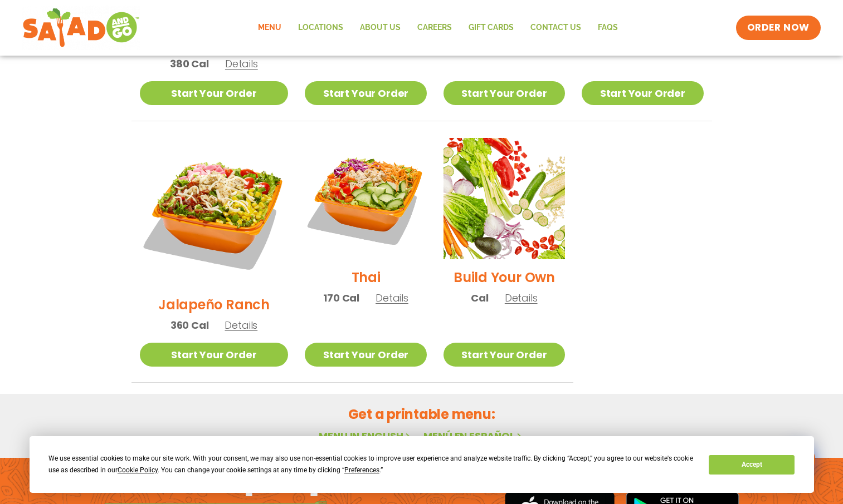 The height and width of the screenshot is (504, 843). What do you see at coordinates (779, 28) in the screenshot?
I see `span: ORDER NOW` at bounding box center [779, 28].